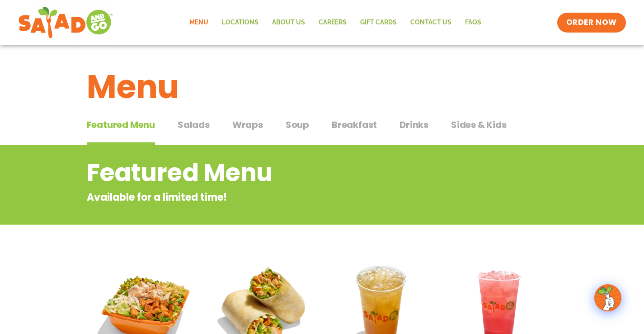 The width and height of the screenshot is (644, 334). What do you see at coordinates (240, 23) in the screenshot?
I see `a: Locations` at bounding box center [240, 23].